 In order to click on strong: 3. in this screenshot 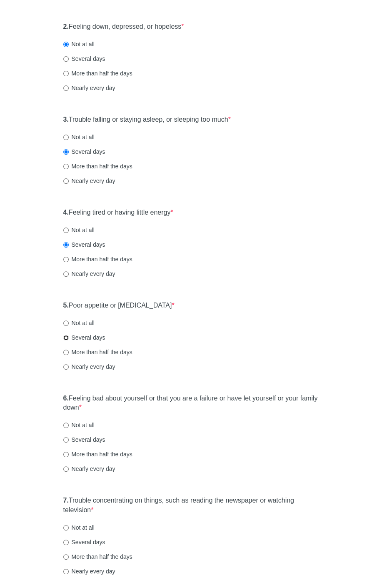, I will do `click(66, 119)`.